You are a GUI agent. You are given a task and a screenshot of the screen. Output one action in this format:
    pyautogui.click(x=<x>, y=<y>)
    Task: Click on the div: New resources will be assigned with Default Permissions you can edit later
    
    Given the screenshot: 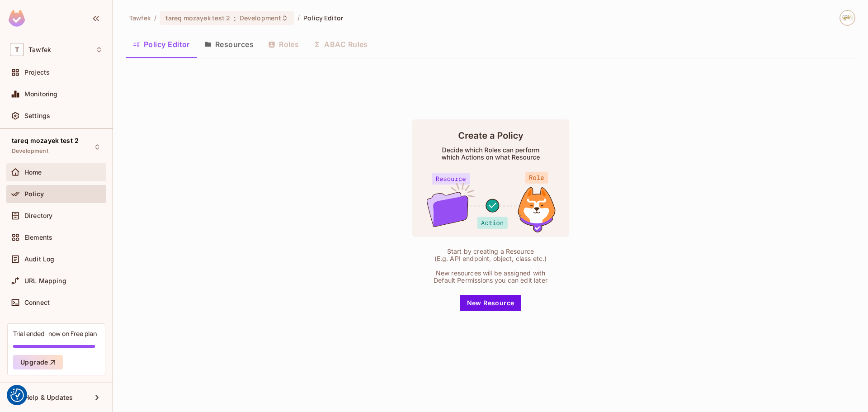 What is the action you would take?
    pyautogui.click(x=490, y=277)
    